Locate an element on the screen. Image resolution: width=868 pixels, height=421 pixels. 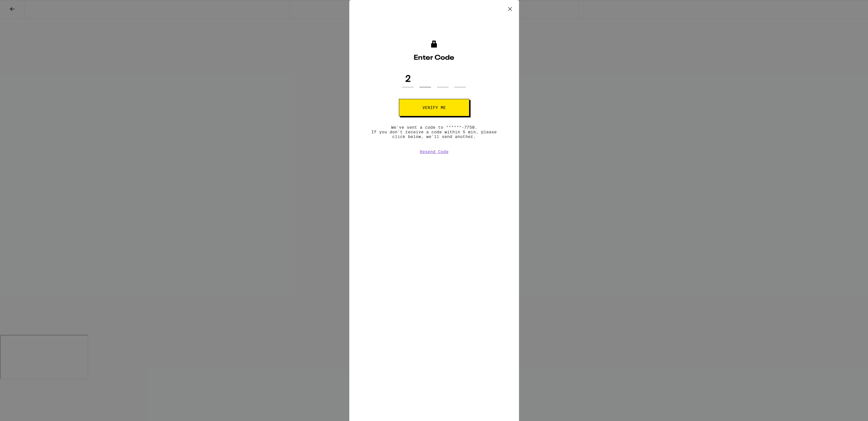
button: Resend Code is located at coordinates (434, 151).